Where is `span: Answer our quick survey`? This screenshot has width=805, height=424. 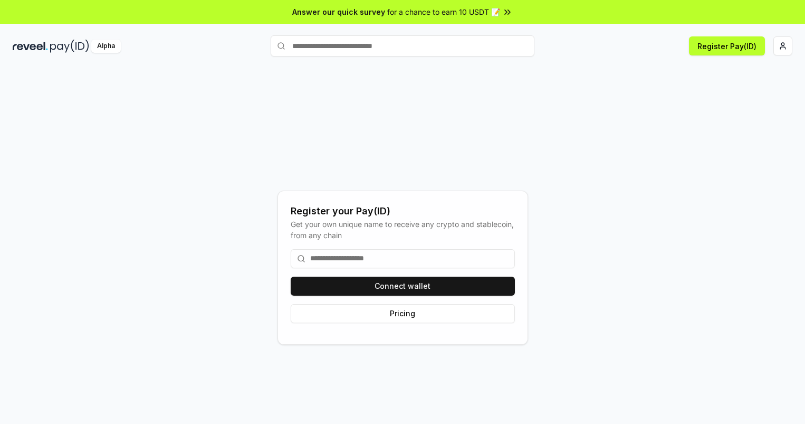 span: Answer our quick survey is located at coordinates (339, 12).